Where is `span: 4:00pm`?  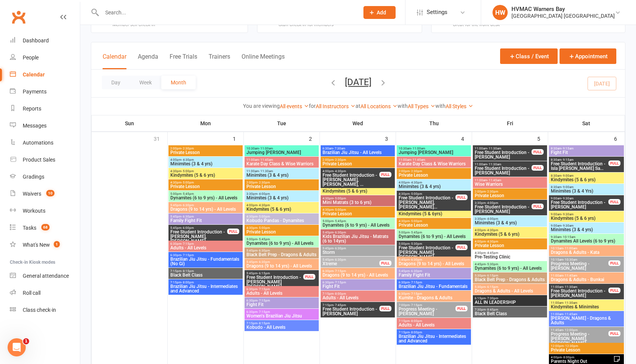
span: 4:00pm is located at coordinates (510, 230).